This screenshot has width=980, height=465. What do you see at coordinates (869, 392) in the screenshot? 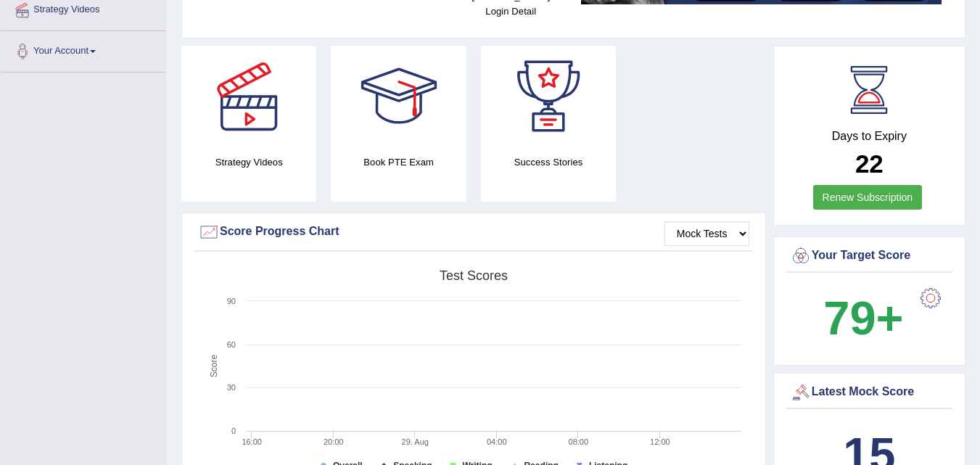
I see `div: Latest Mock Score` at bounding box center [869, 392].